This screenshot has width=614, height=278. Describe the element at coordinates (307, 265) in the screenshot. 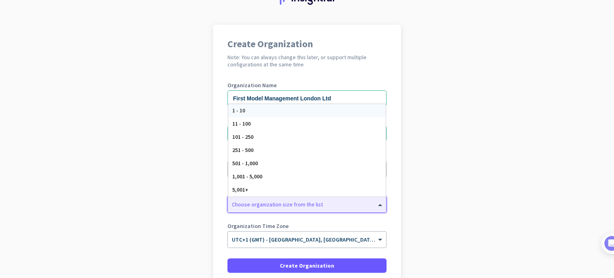

I see `button: Create Organization` at that location.